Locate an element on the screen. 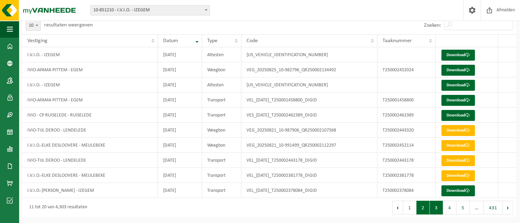 This screenshot has height=223, width=520. span: 10 is located at coordinates (33, 26).